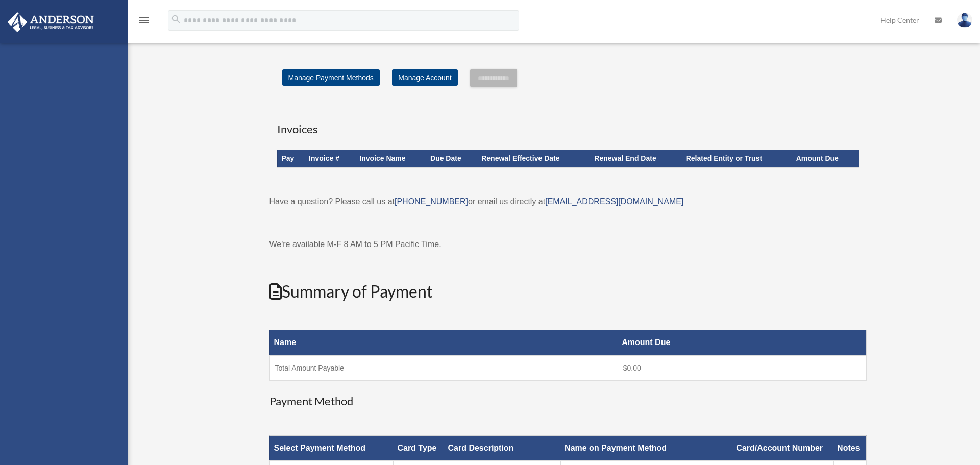 The height and width of the screenshot is (465, 980). Describe the element at coordinates (425, 77) in the screenshot. I see `a: Manage Account` at that location.